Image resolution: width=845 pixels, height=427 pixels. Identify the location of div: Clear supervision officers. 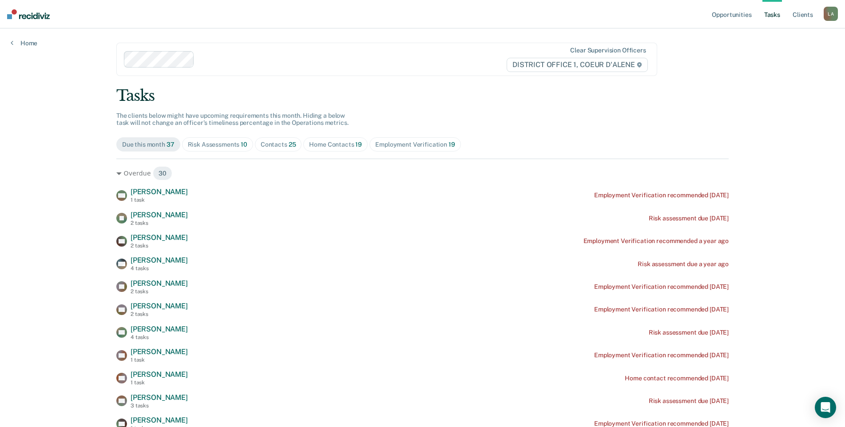
(608, 50).